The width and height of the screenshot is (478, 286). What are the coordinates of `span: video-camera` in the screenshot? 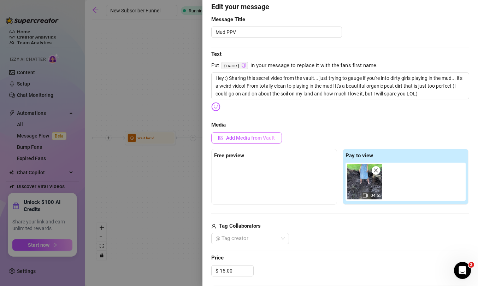 It's located at (365, 195).